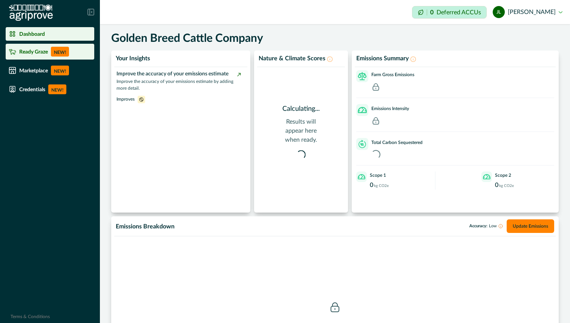  I want to click on p: Deferred ACCUs, so click(459, 12).